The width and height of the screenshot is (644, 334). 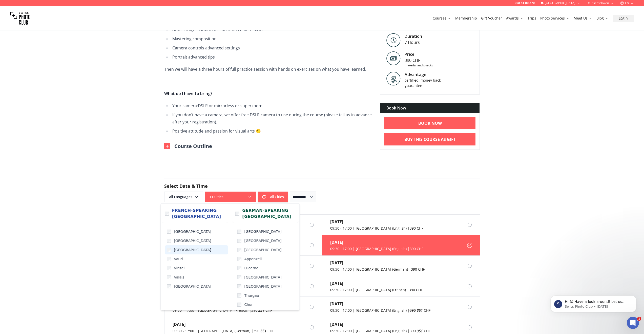 What do you see at coordinates (555, 18) in the screenshot?
I see `a: Photo Services` at bounding box center [555, 18].